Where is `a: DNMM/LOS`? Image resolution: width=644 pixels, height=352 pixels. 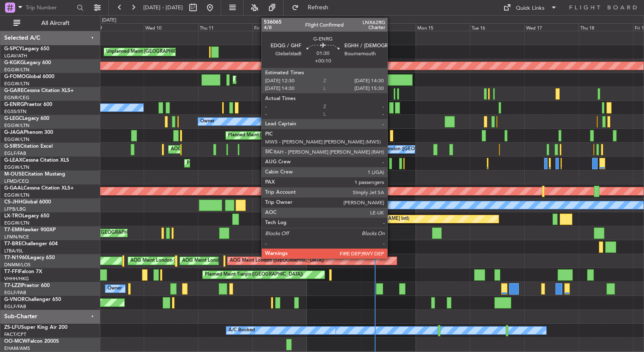
a: DNMM/LOS is located at coordinates (18, 265).